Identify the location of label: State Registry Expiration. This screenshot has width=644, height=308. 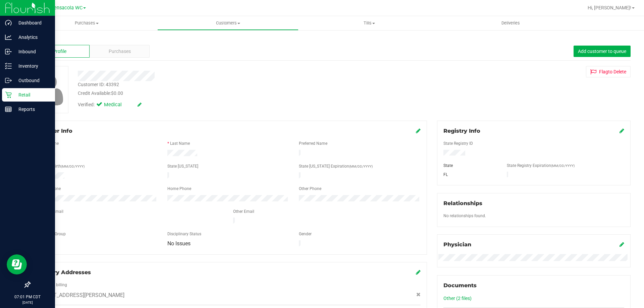
(541, 166).